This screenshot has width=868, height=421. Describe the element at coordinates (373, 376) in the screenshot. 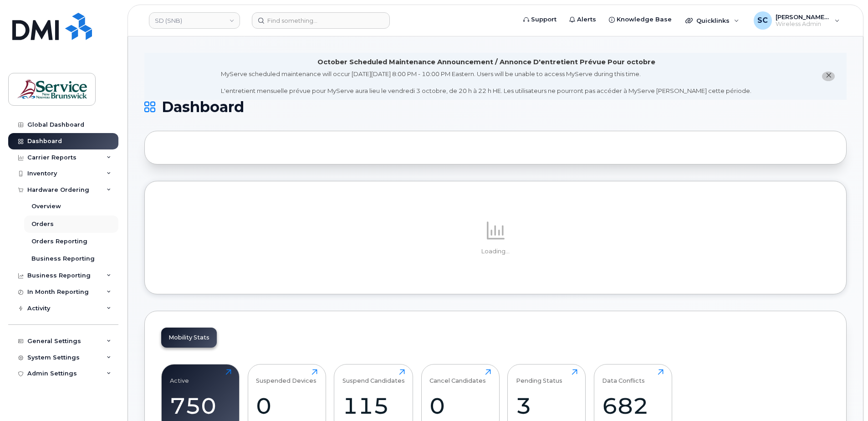

I see `div: Suspend Candidates` at that location.